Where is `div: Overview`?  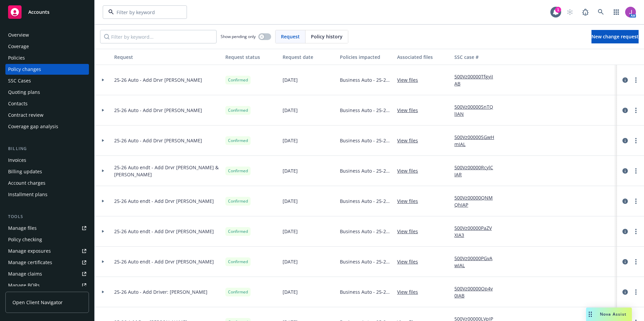 div: Overview is located at coordinates (18, 35).